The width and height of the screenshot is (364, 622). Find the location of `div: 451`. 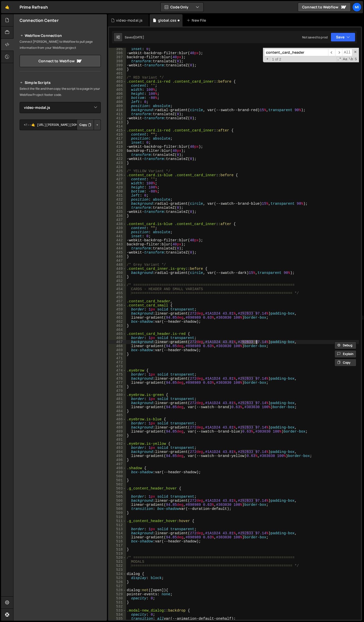

div: 451 is located at coordinates (117, 277).